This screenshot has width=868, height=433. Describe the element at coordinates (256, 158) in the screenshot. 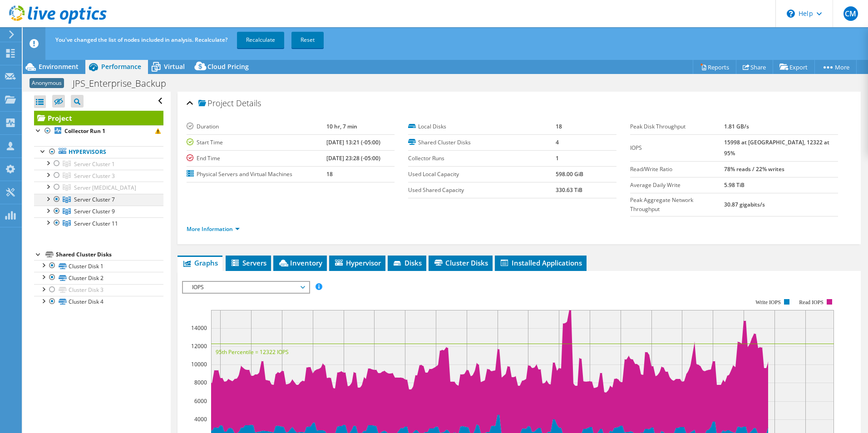

I see `label: End Time` at that location.